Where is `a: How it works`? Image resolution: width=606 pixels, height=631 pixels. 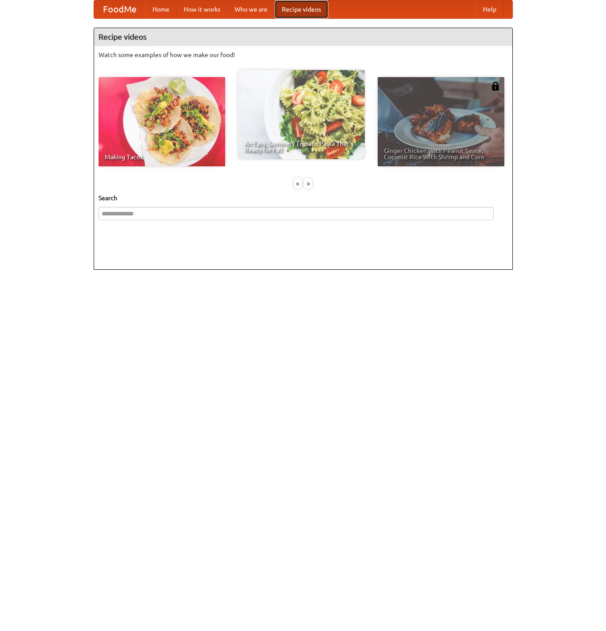
a: How it works is located at coordinates (202, 9).